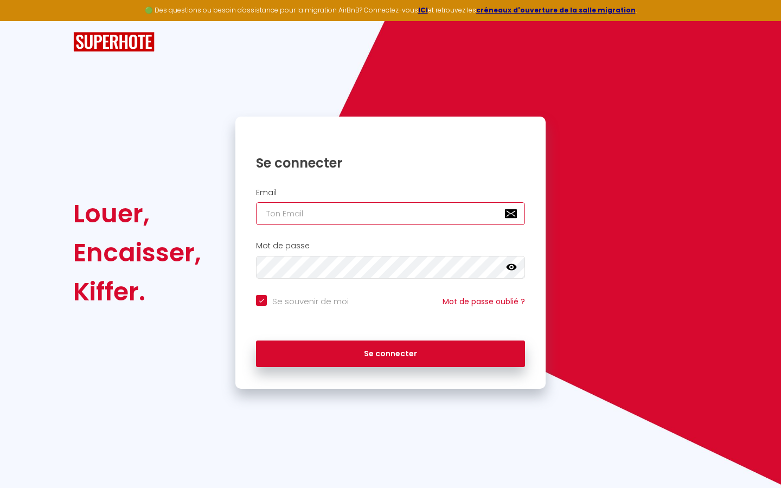 The image size is (781, 488). What do you see at coordinates (137, 292) in the screenshot?
I see `div: Kiffer.` at bounding box center [137, 292].